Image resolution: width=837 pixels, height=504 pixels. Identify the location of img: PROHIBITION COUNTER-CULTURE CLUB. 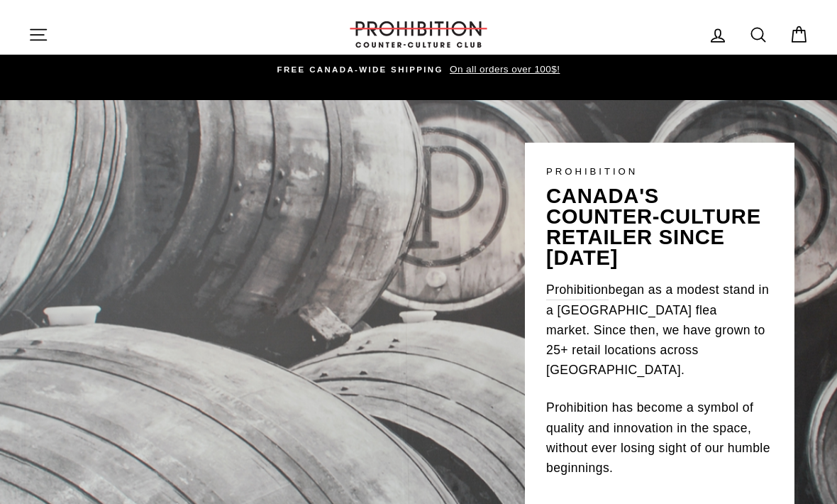
(419, 34).